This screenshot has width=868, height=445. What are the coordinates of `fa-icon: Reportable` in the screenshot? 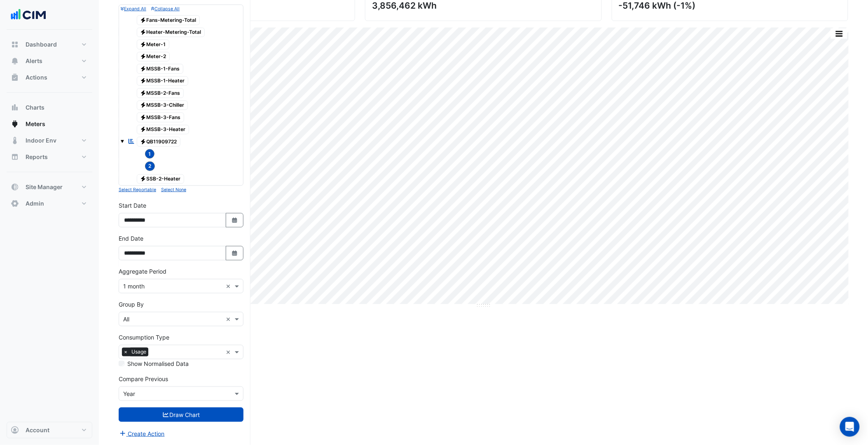 It's located at (131, 141).